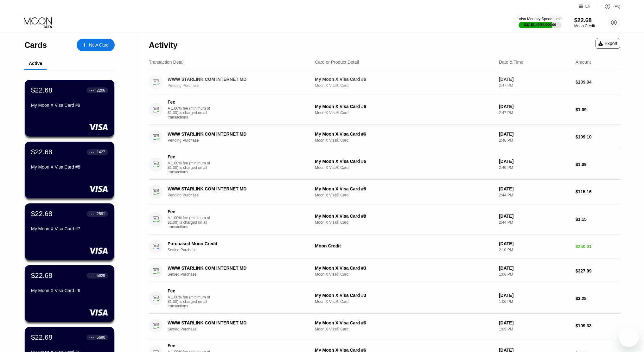  I want to click on div: Visa Monthly Spend Limit$3,151.42/$4,000.00, so click(540, 22).